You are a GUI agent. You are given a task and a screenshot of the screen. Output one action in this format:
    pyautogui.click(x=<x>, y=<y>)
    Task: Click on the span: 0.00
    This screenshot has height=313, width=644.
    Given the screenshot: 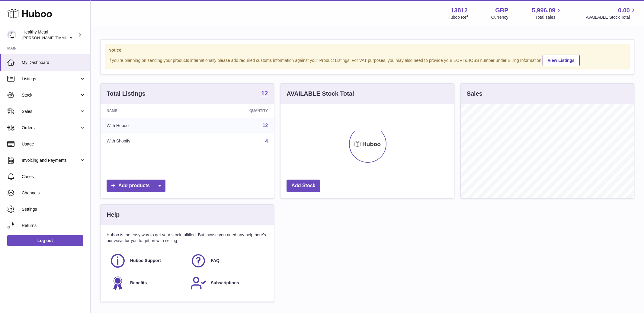 What is the action you would take?
    pyautogui.click(x=624, y=10)
    